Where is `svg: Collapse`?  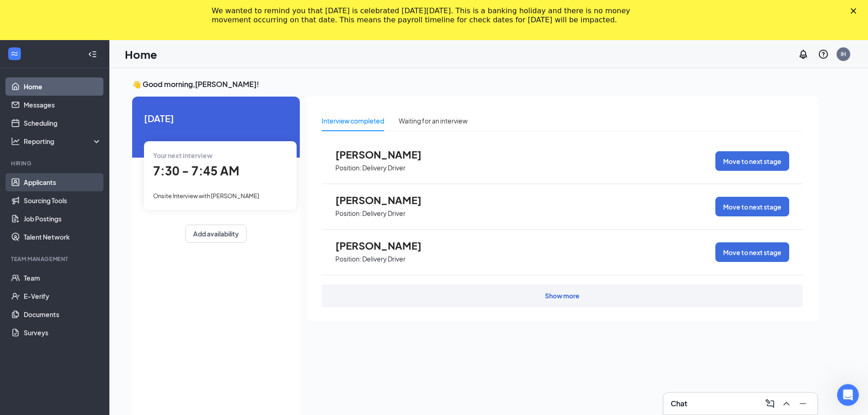 svg: Collapse is located at coordinates (92, 54).